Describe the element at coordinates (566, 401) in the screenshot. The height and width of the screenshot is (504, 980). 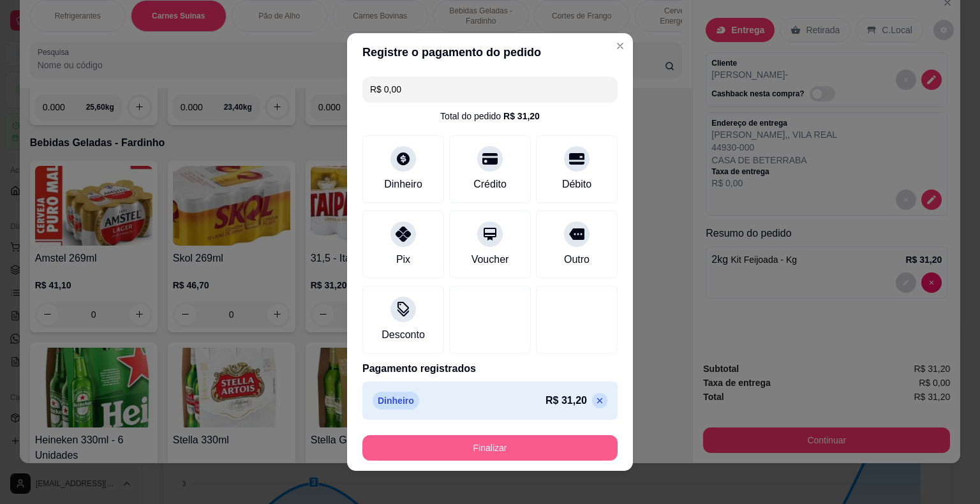
I see `p: R$ 31,20` at that location.